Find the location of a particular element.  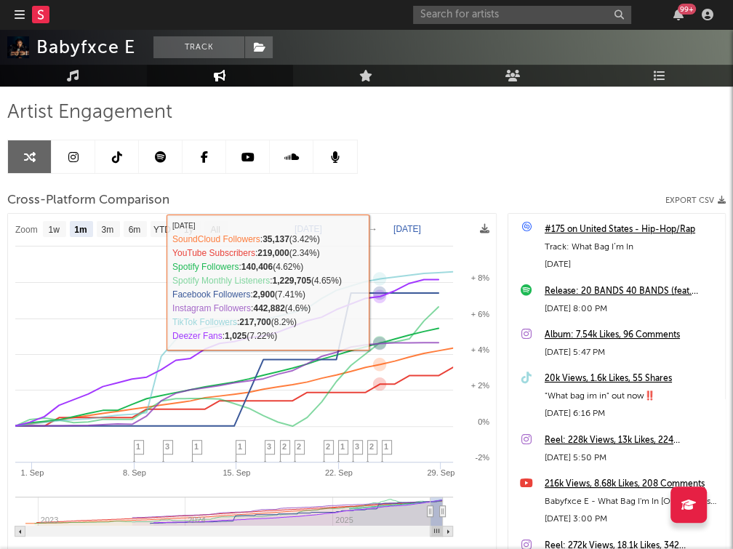

text: Zoom is located at coordinates (26, 230).